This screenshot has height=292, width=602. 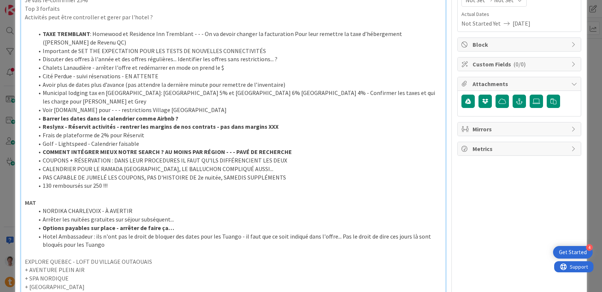 What do you see at coordinates (238, 185) in the screenshot?
I see `li: 130 remboursés sur 250 !!!` at bounding box center [238, 185].